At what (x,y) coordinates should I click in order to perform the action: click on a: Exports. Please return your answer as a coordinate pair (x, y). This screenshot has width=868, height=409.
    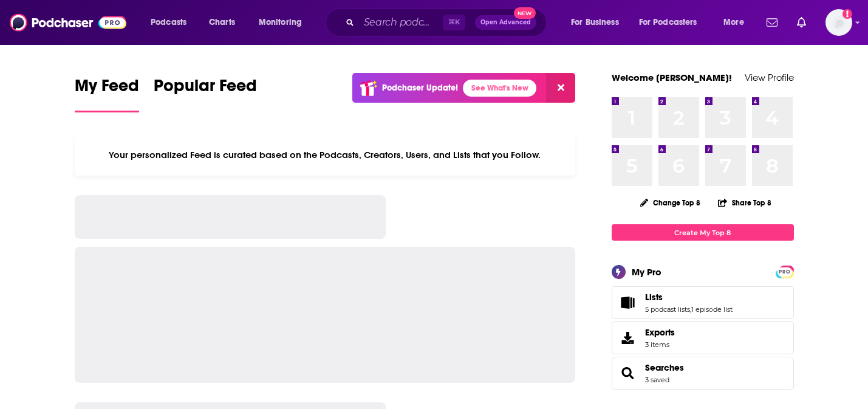
    Looking at the image, I should click on (703, 338).